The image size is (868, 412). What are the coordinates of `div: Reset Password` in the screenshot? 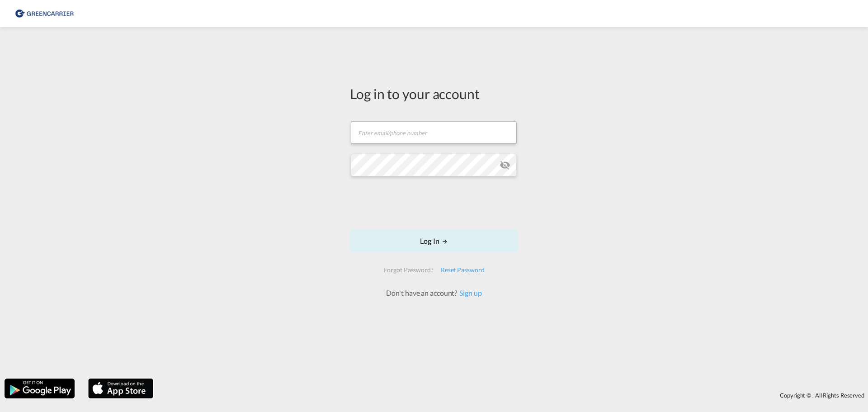 It's located at (462, 270).